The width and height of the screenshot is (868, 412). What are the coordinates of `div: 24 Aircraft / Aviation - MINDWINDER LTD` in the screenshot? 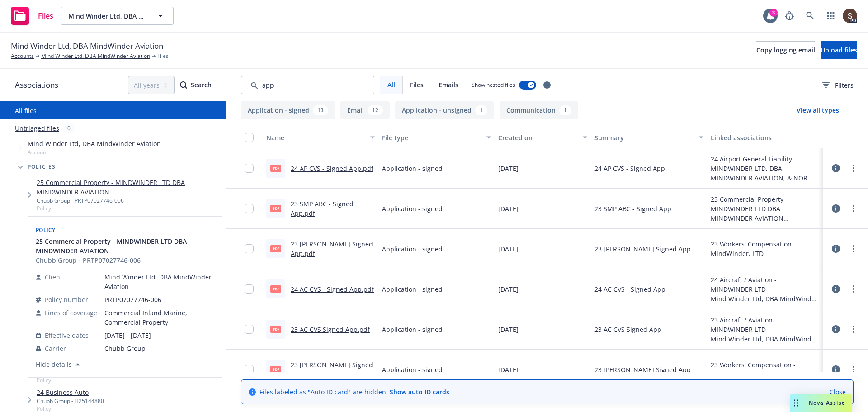 It's located at (765, 285).